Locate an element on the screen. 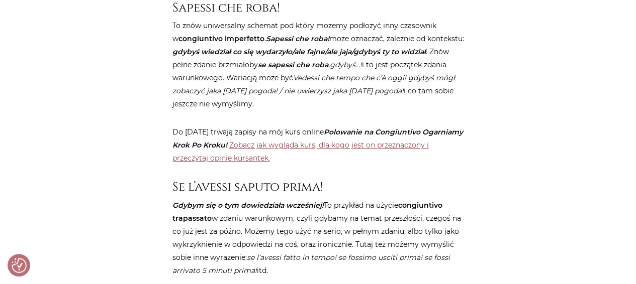 Image resolution: width=636 pixels, height=284 pixels. em: gdybyś…! is located at coordinates (346, 65).